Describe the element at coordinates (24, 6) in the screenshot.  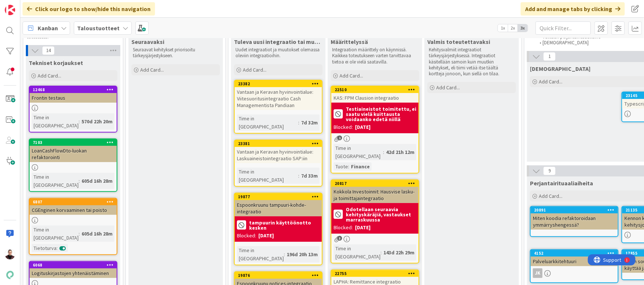
I see `span: Support` at that location.